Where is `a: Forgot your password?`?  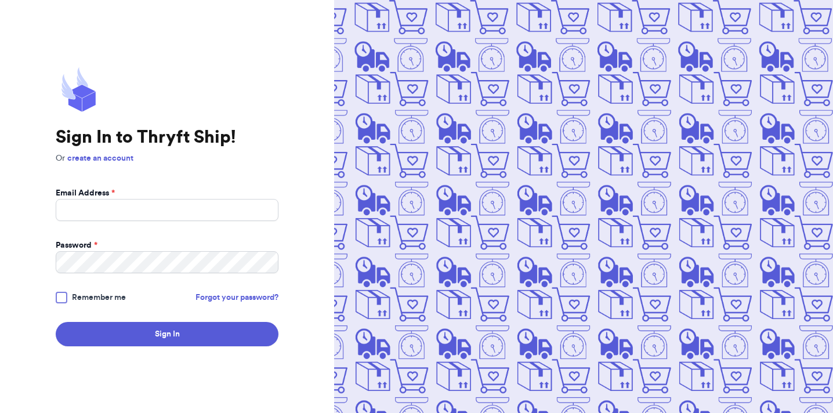
a: Forgot your password? is located at coordinates (237, 298).